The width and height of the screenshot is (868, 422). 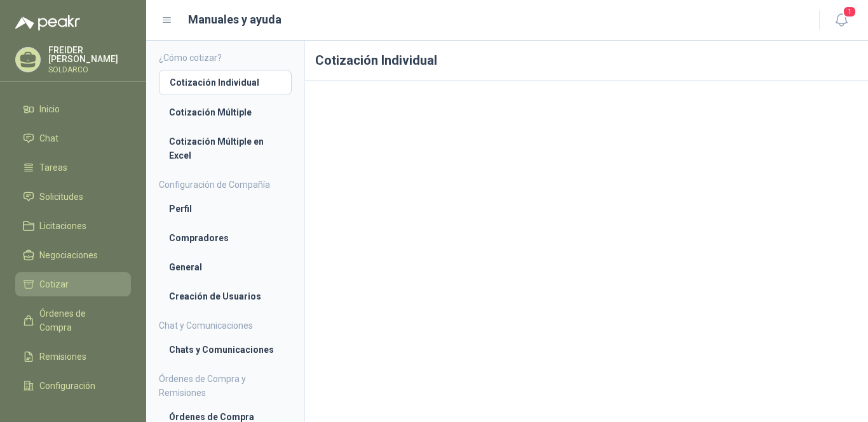 What do you see at coordinates (225, 238) in the screenshot?
I see `a: Compradores` at bounding box center [225, 238].